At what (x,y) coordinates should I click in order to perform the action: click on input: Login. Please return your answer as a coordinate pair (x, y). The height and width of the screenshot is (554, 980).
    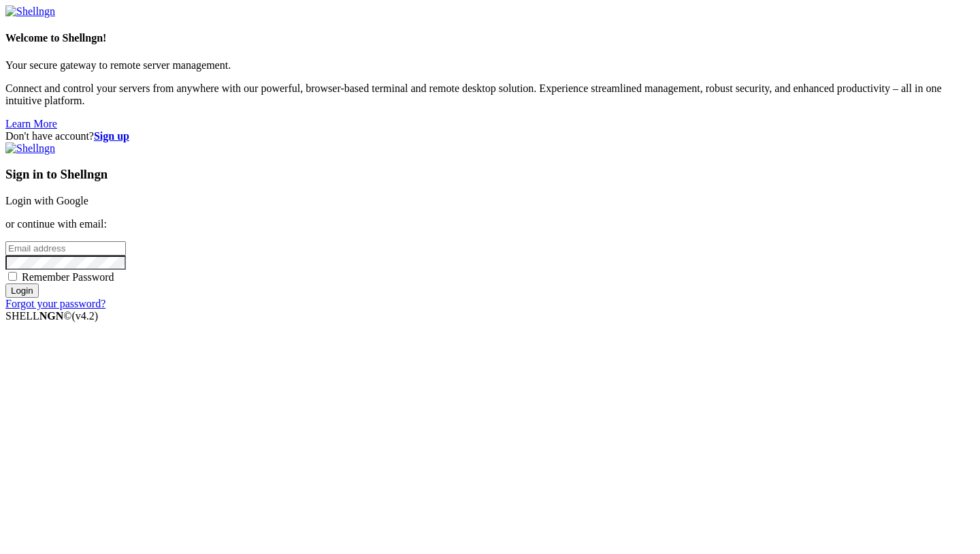
    Looking at the image, I should click on (22, 290).